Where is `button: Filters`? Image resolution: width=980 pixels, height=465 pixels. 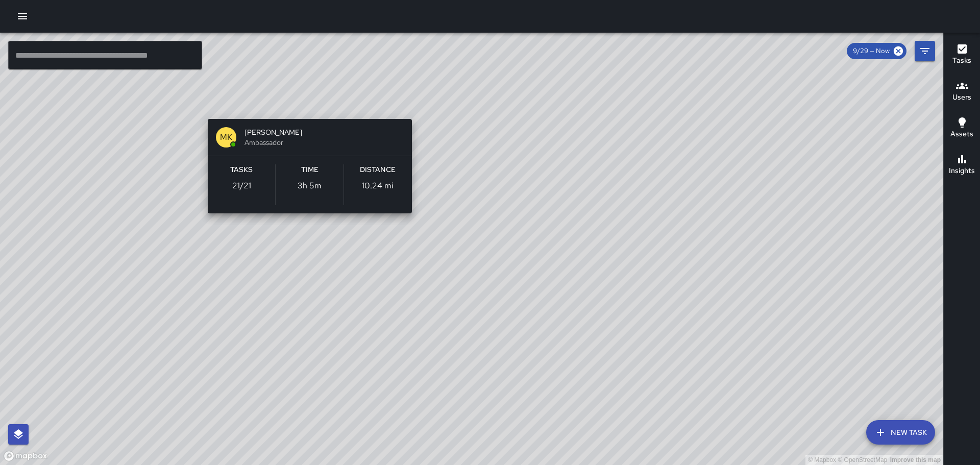 button: Filters is located at coordinates (925, 51).